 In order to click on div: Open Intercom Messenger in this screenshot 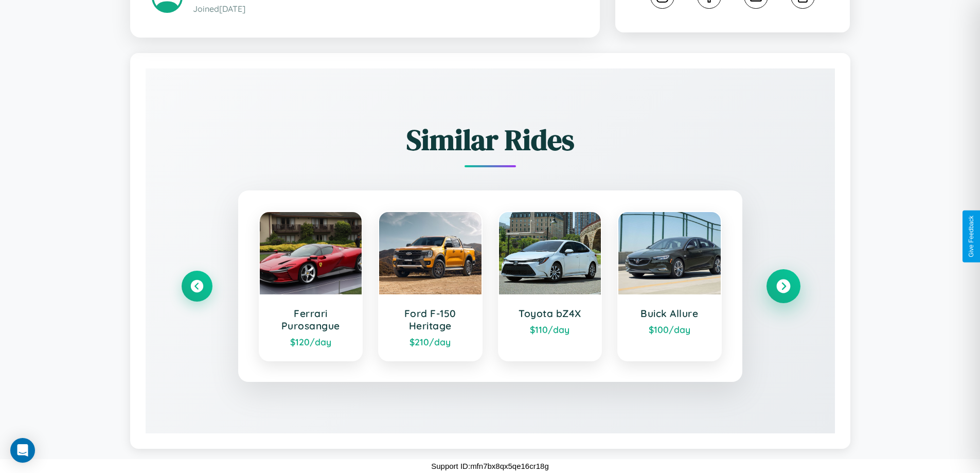, I will do `click(23, 450)`.